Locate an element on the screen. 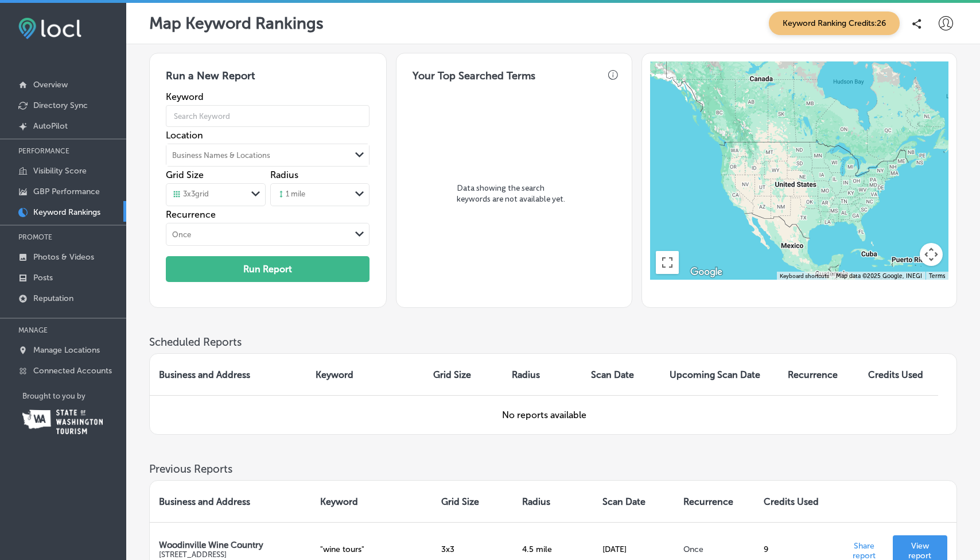 This screenshot has width=980, height=560. div: 1 mile is located at coordinates (291, 194).